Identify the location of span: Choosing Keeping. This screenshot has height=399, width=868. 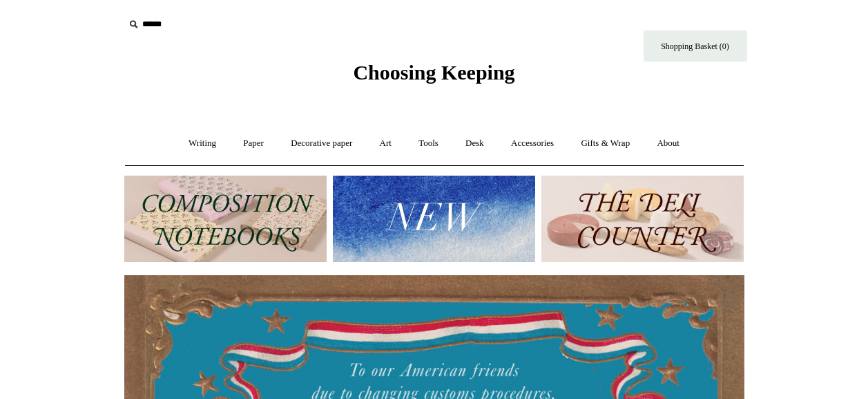
(433, 72).